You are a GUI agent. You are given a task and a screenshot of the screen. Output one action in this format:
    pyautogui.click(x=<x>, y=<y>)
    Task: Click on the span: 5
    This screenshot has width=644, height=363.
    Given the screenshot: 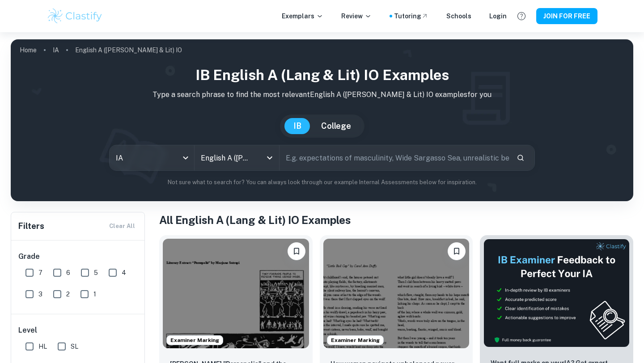 What is the action you would take?
    pyautogui.click(x=96, y=273)
    